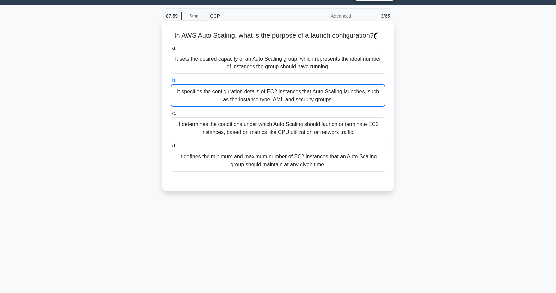  Describe the element at coordinates (278, 63) in the screenshot. I see `div: It sets the desired capacity of an Auto Scaling group, which represents the ideal number of insta...` at that location.